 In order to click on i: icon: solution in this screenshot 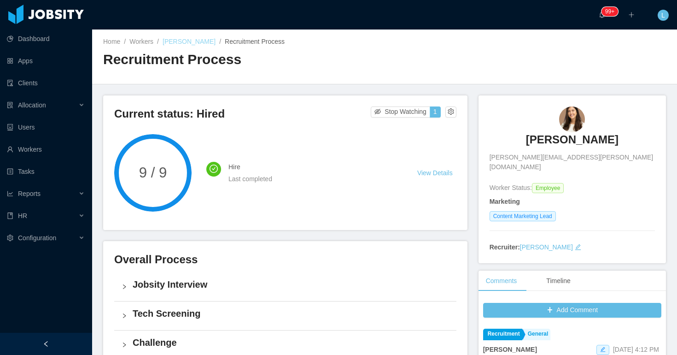, I will do `click(10, 105)`.